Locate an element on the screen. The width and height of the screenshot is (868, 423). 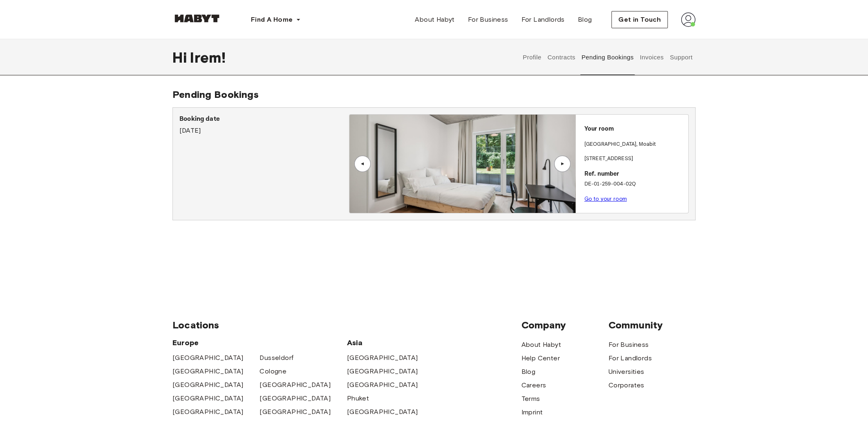
span: Community is located at coordinates (652, 325).